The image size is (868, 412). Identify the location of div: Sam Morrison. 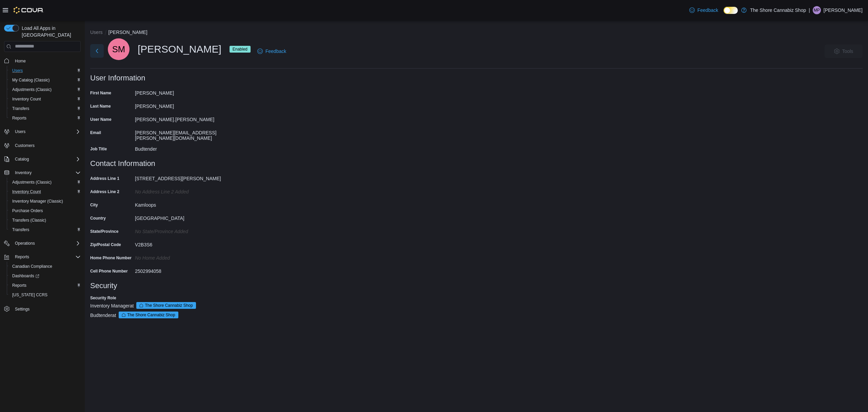
(119, 49).